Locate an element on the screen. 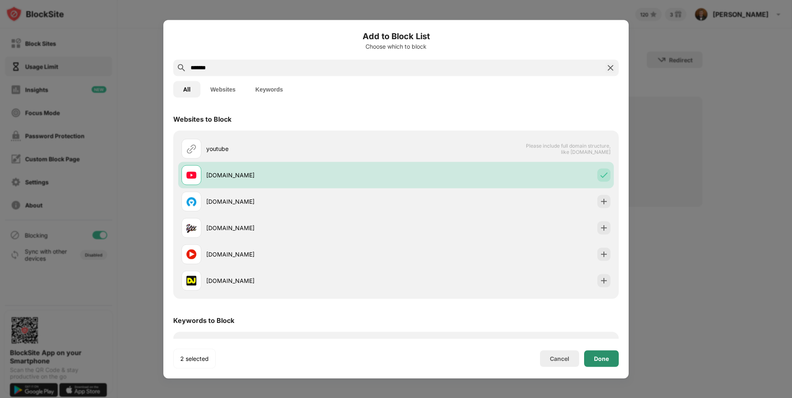 The image size is (792, 398). button: Websites is located at coordinates (223, 89).